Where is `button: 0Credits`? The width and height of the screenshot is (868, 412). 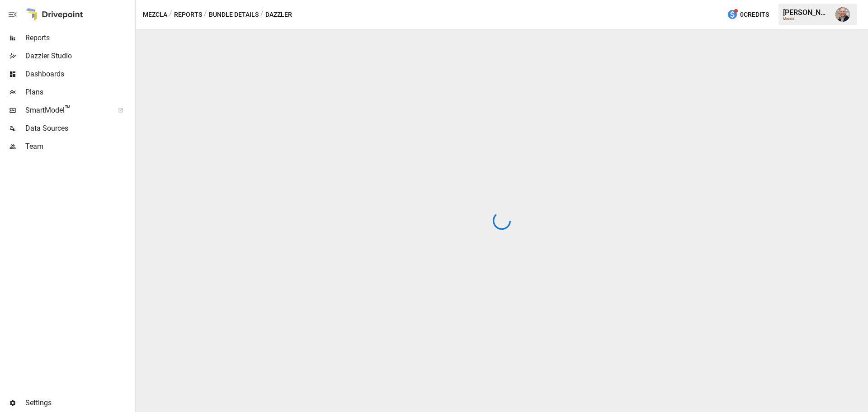 button: 0Credits is located at coordinates (748, 15).